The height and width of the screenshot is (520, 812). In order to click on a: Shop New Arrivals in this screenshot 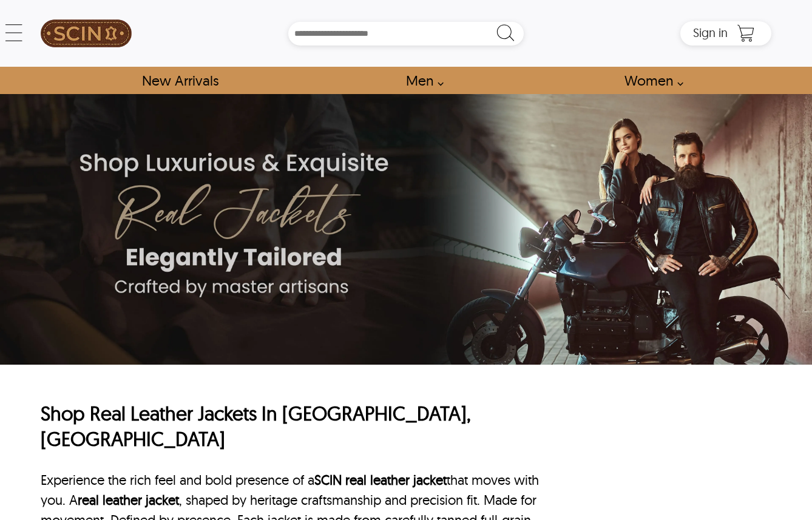, I will do `click(179, 80)`.